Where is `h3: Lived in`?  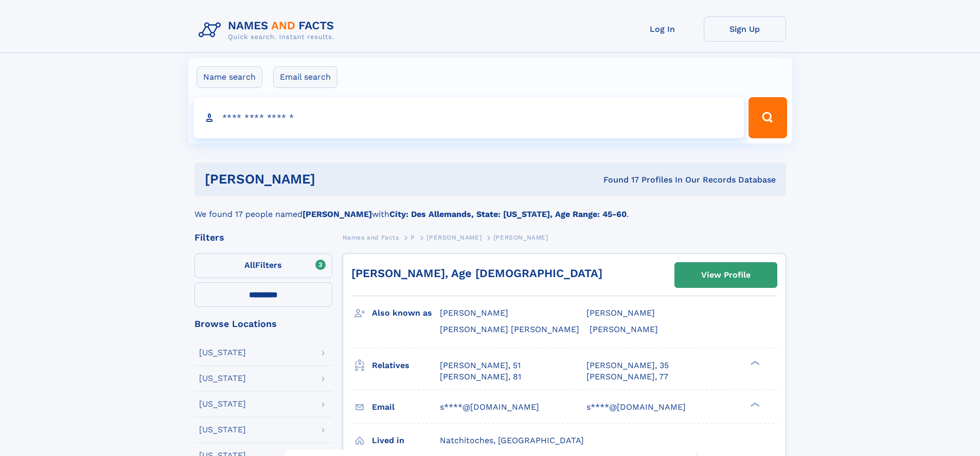
h3: Lived in is located at coordinates (406, 441).